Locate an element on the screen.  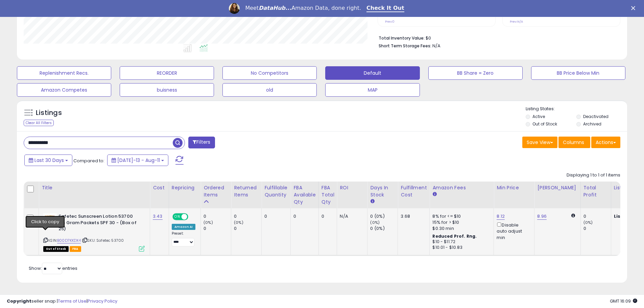
i: Calculated using Dynamic Max Price. is located at coordinates (573, 215).